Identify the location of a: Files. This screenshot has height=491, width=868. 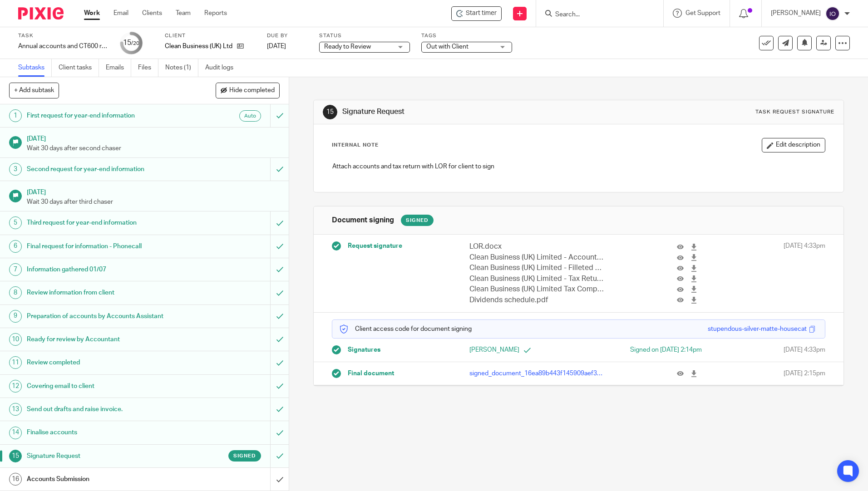
(148, 68).